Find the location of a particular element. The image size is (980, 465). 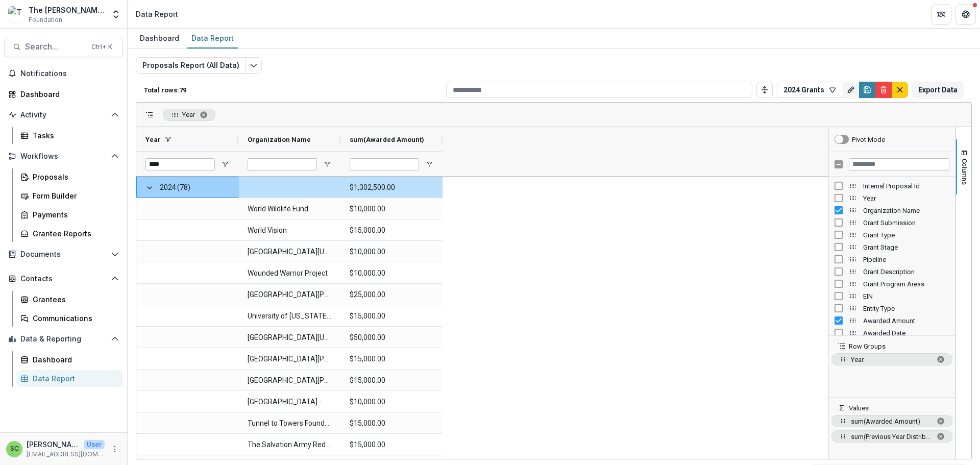

button: default is located at coordinates (899, 90).